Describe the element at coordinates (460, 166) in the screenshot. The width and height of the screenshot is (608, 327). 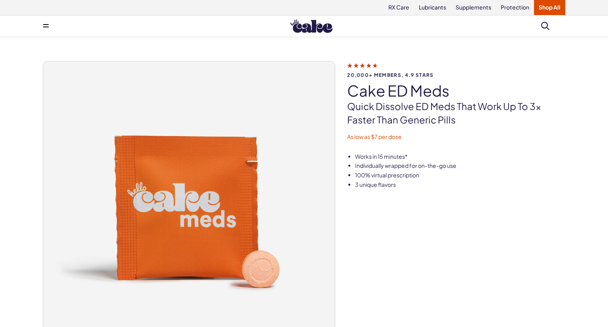
I see `li: Individually wrapped for on-the-go use` at that location.